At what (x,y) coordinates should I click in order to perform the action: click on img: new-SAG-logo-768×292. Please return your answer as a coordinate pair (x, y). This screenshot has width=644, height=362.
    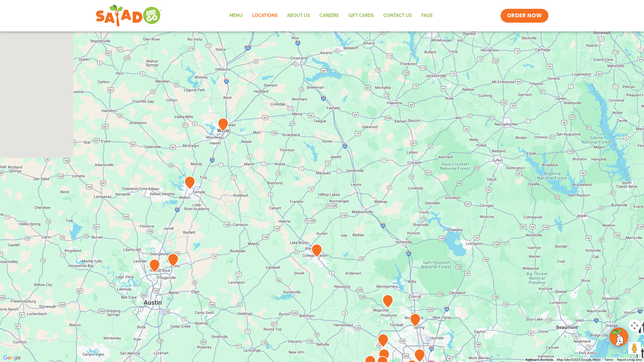
    Looking at the image, I should click on (129, 16).